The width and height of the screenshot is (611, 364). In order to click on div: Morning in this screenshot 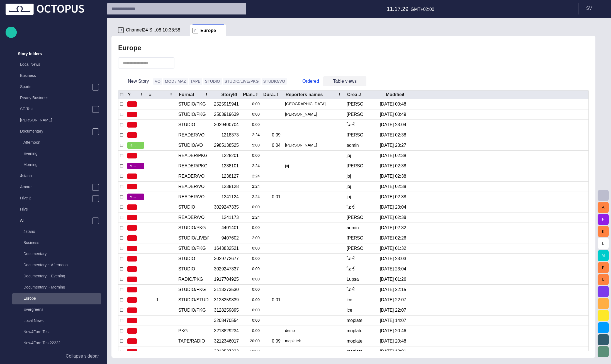, I will do `click(56, 165)`.